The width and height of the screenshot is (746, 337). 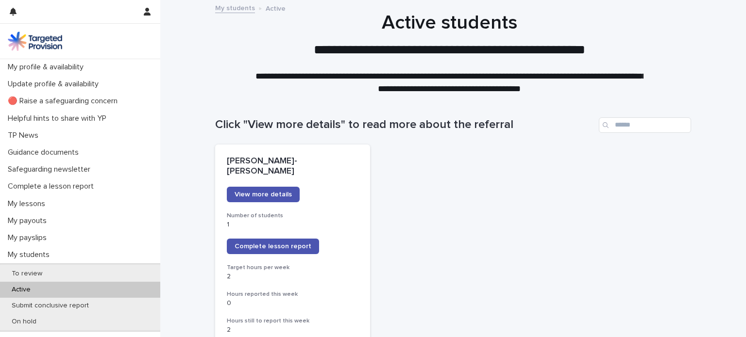 I want to click on p: Complete a lesson report, so click(x=52, y=186).